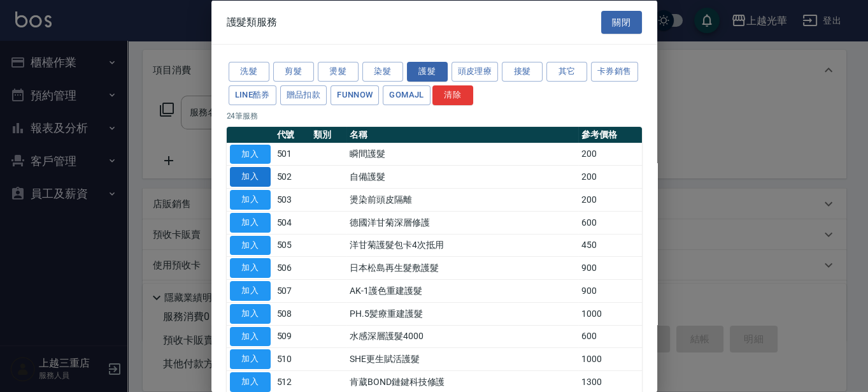 The height and width of the screenshot is (392, 868). I want to click on th: 名稱, so click(462, 134).